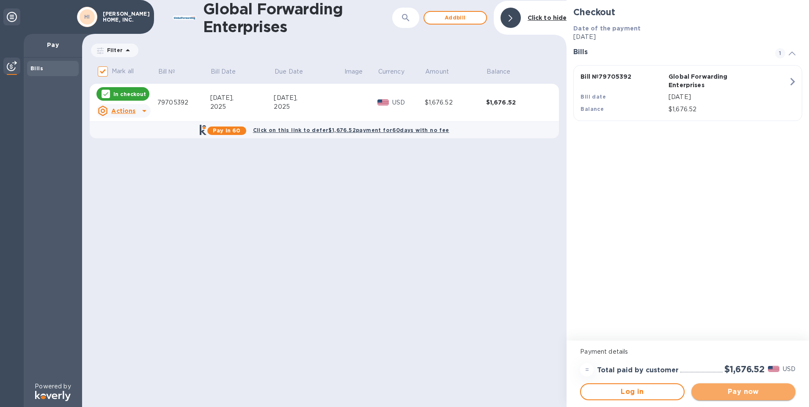 The height and width of the screenshot is (407, 809). I want to click on span: Amount, so click(442, 71).